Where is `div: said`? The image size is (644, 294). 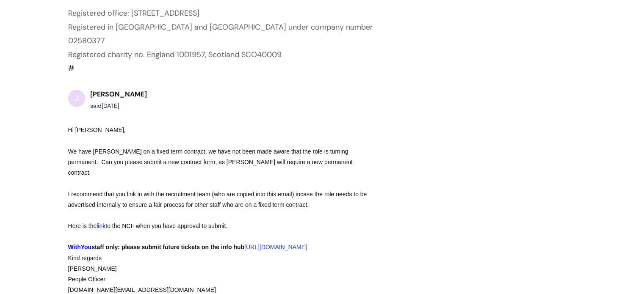 div: said is located at coordinates (119, 106).